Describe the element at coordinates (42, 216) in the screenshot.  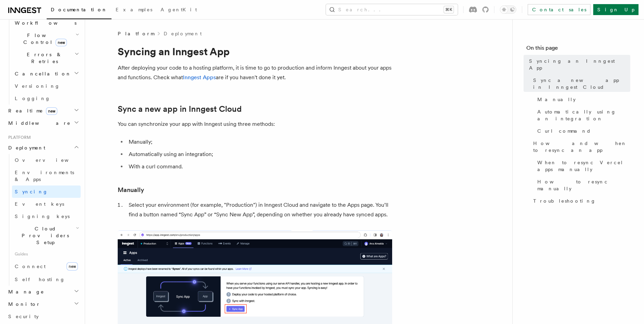
I see `span: Signing keys` at that location.